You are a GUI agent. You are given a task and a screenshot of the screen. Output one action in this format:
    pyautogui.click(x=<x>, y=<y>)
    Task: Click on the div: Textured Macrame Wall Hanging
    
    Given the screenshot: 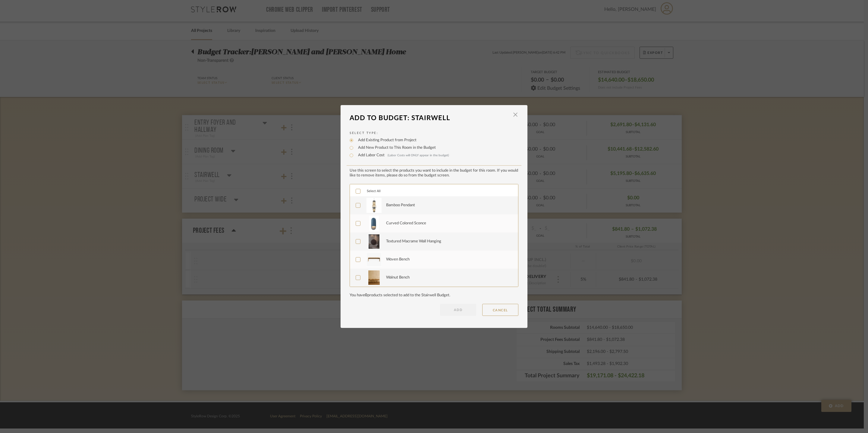 What is the action you would take?
    pyautogui.click(x=413, y=241)
    